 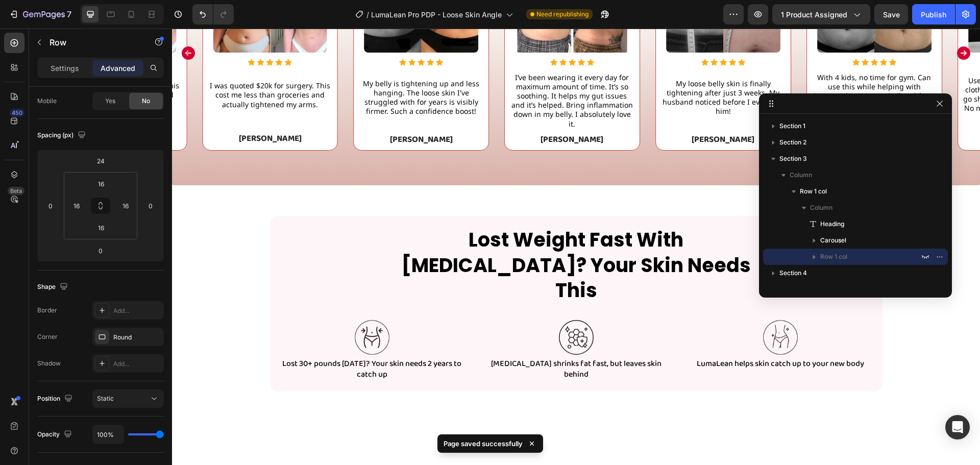 I want to click on span: Section 1, so click(x=792, y=126).